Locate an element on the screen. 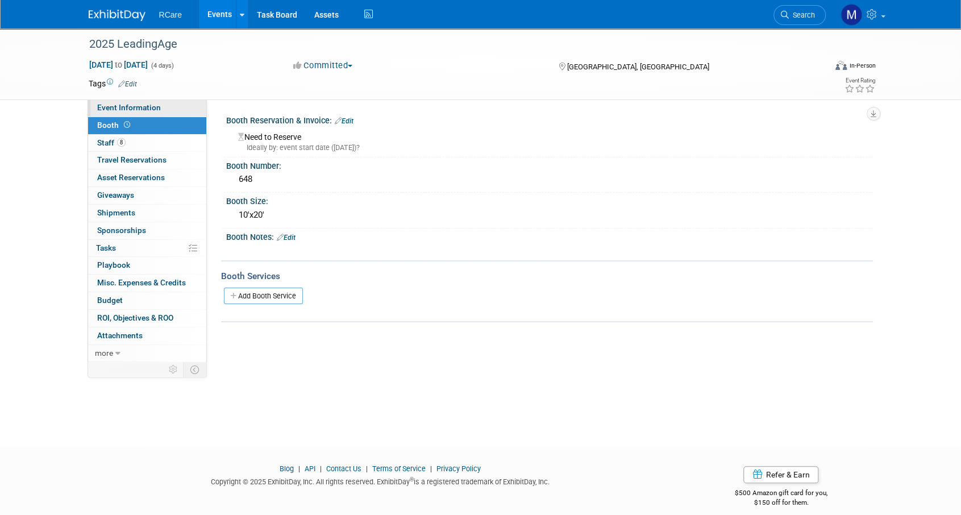 This screenshot has height=515, width=961. span: (4 days) is located at coordinates (162, 65).